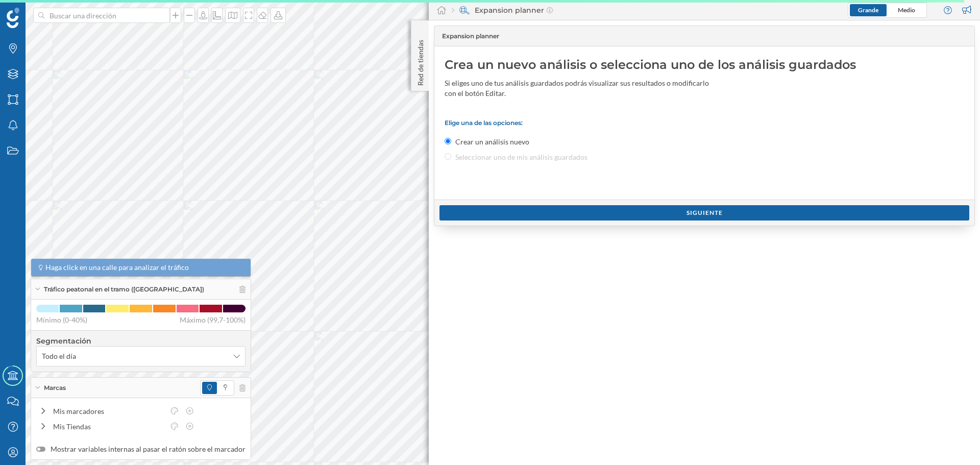 Image resolution: width=980 pixels, height=465 pixels. What do you see at coordinates (471, 36) in the screenshot?
I see `span: Expansion planner` at bounding box center [471, 36].